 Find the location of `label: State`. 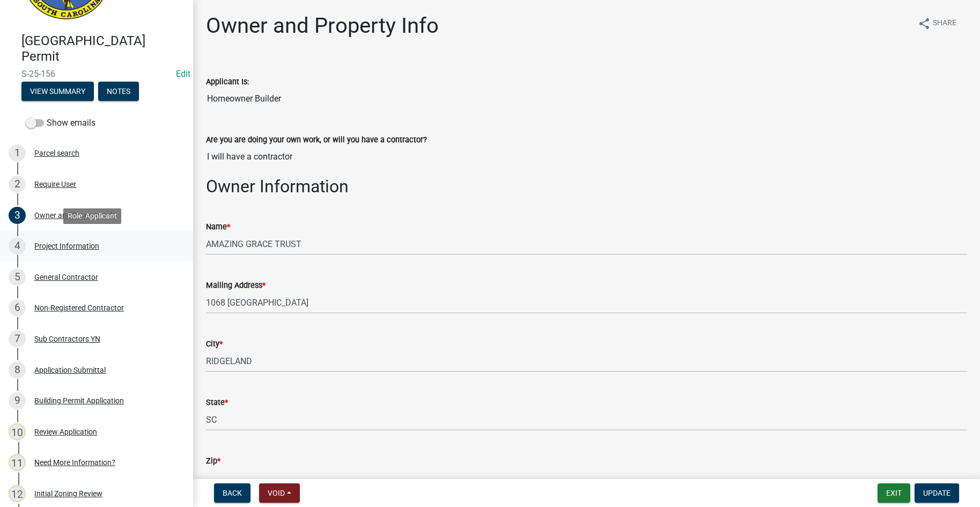

label: State is located at coordinates (217, 403).